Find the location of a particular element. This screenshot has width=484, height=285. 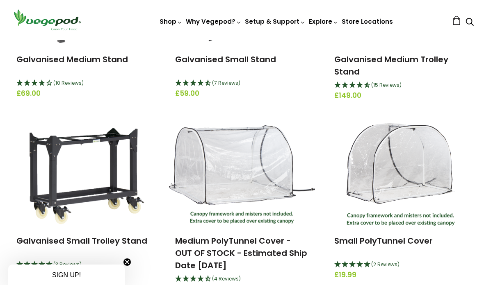

a: Small PolyTunnel Cover is located at coordinates (383, 241).